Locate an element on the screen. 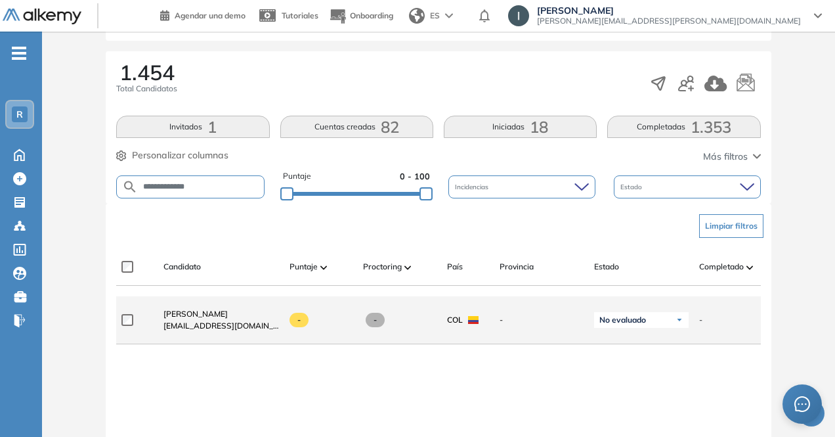 The image size is (835, 437). div: Estado is located at coordinates (688, 187).